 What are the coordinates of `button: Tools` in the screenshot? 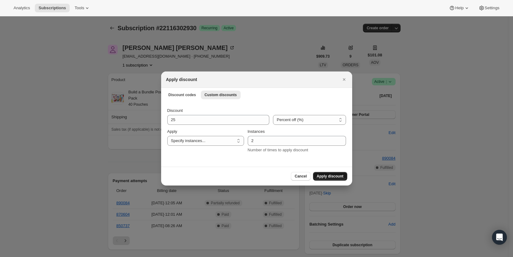 It's located at (82, 8).